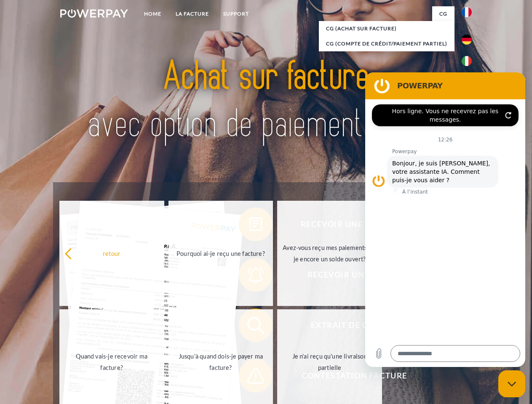 Image resolution: width=532 pixels, height=404 pixels. I want to click on p: 12:26, so click(80, 67).